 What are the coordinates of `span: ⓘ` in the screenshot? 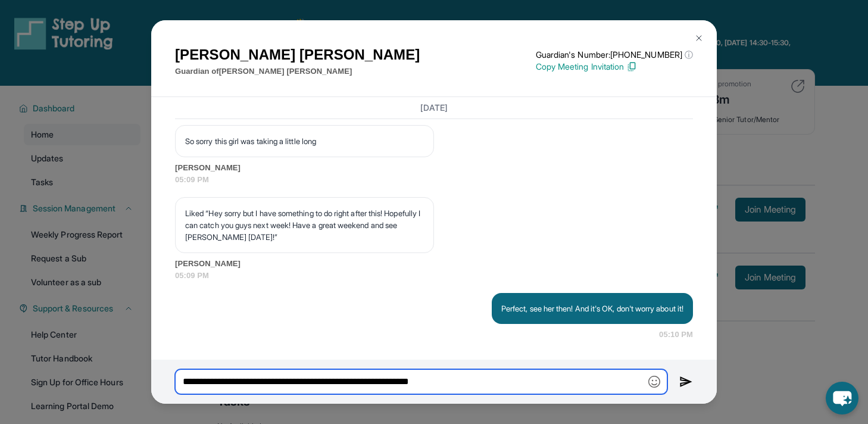 It's located at (689, 55).